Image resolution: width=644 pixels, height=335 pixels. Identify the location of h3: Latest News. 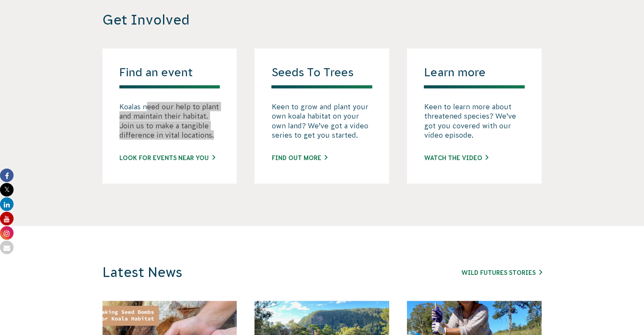
(265, 272).